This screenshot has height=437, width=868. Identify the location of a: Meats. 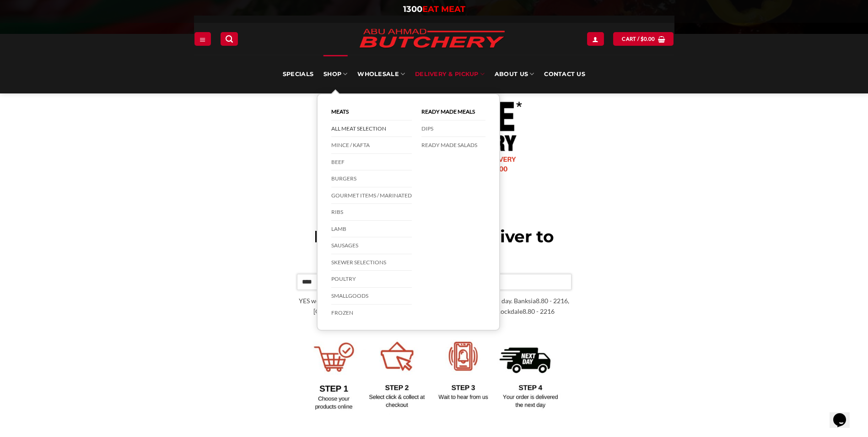
(372, 112).